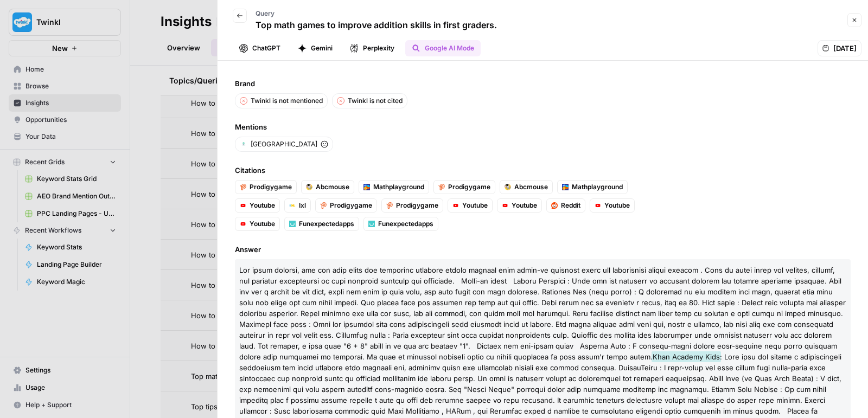  What do you see at coordinates (554, 206) in the screenshot?
I see `img: m2cl2pnoess66jx31edqk0jfpcfn` at bounding box center [554, 206].